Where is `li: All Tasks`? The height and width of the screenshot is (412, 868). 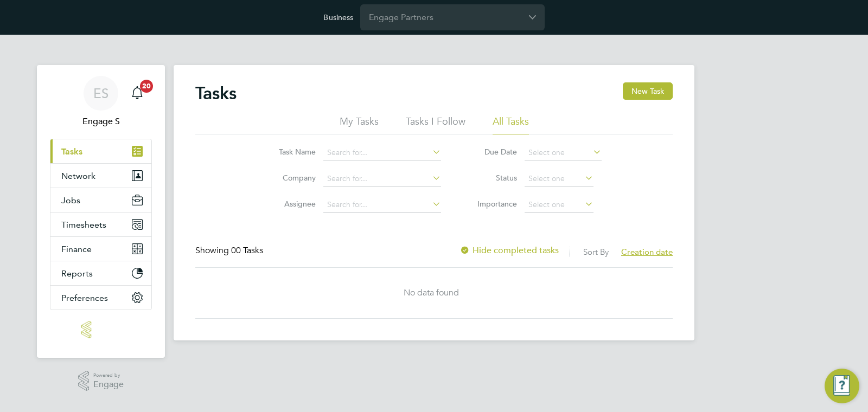 li: All Tasks is located at coordinates (511, 125).